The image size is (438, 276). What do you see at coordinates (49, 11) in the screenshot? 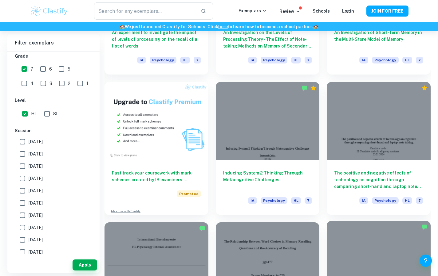
I see `img: Clastify logo` at bounding box center [49, 11].